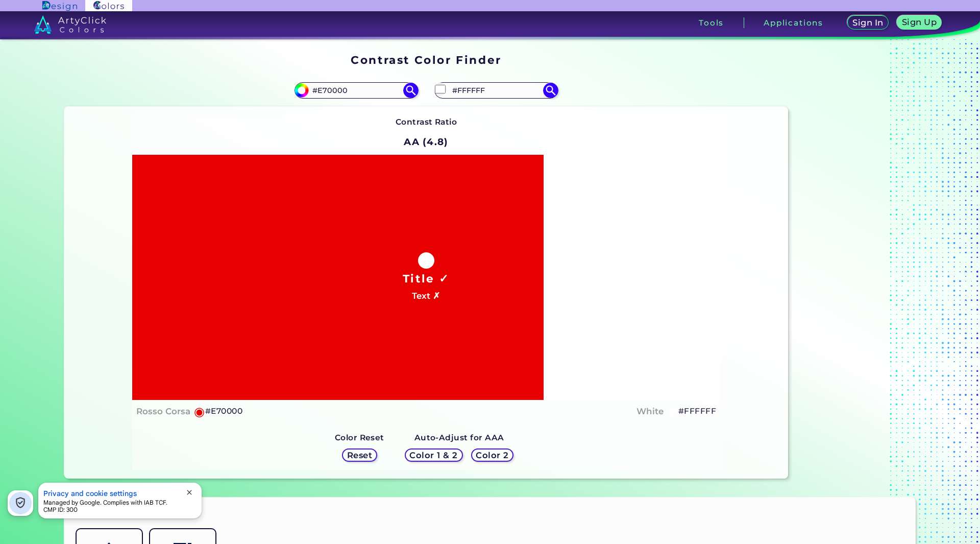  What do you see at coordinates (359, 455) in the screenshot?
I see `h5: Reset` at bounding box center [359, 455].